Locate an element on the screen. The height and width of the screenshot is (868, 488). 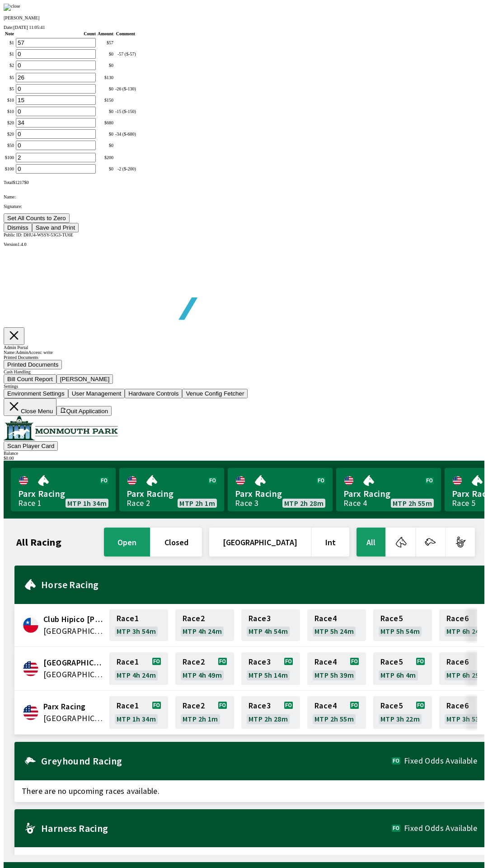
td: $ 50 is located at coordinates (10, 145).